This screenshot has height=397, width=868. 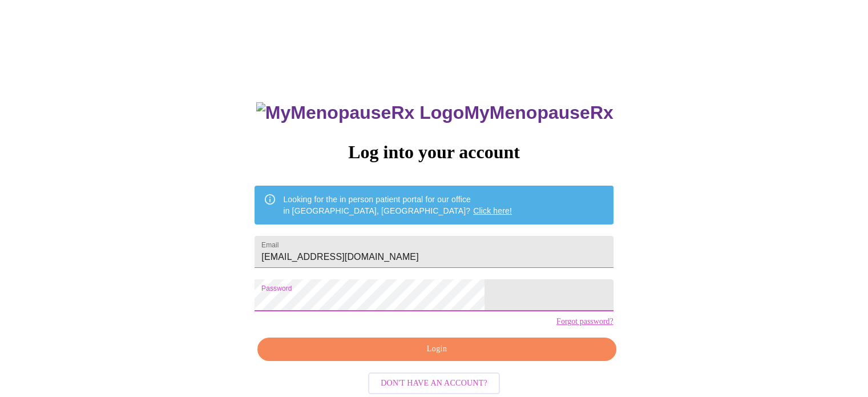 I want to click on a: Click here!, so click(x=492, y=211).